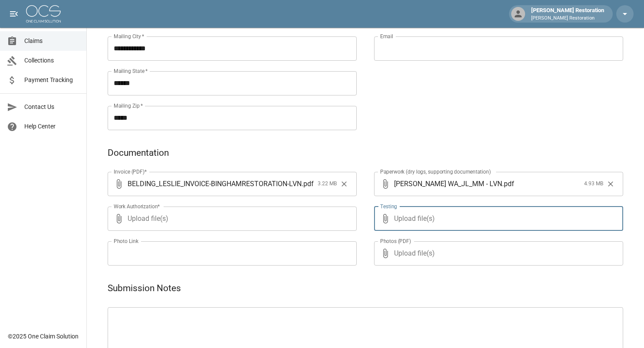  I want to click on span: 3.22 MB, so click(327, 184).